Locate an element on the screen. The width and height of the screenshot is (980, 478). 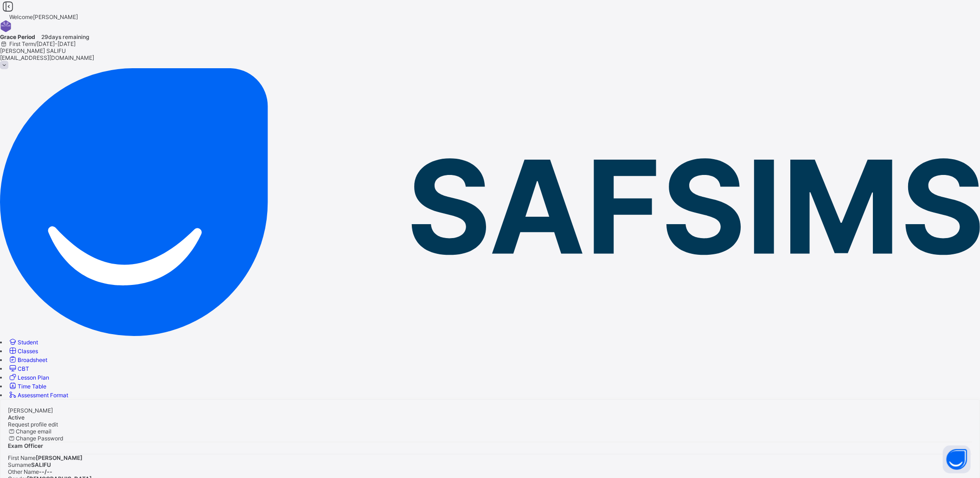
button: Open asap is located at coordinates (957, 460).